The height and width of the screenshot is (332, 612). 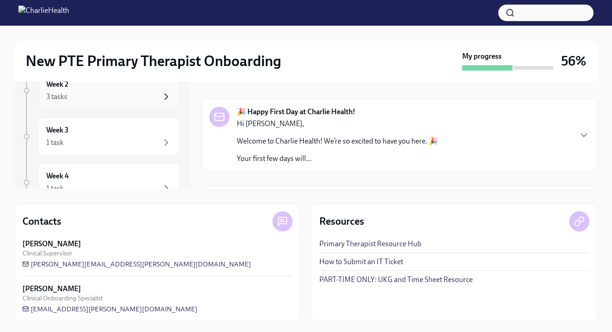 I want to click on span: Clinical Onboarding Specialist, so click(x=63, y=298).